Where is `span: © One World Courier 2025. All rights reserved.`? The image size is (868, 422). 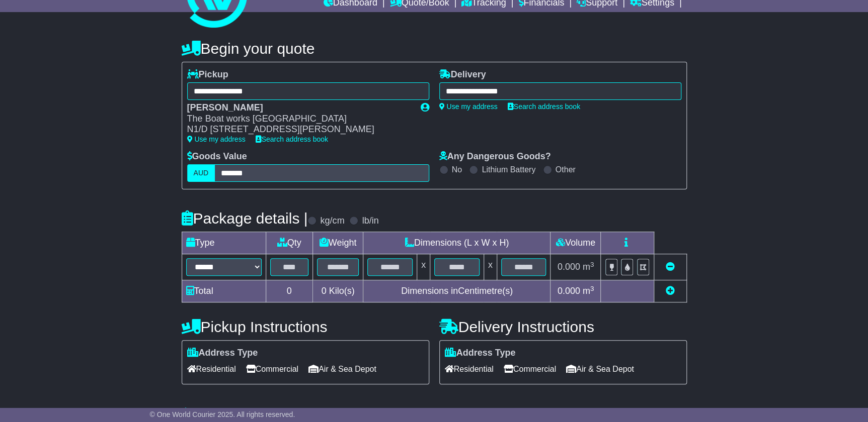 span: © One World Courier 2025. All rights reserved. is located at coordinates (222, 415).